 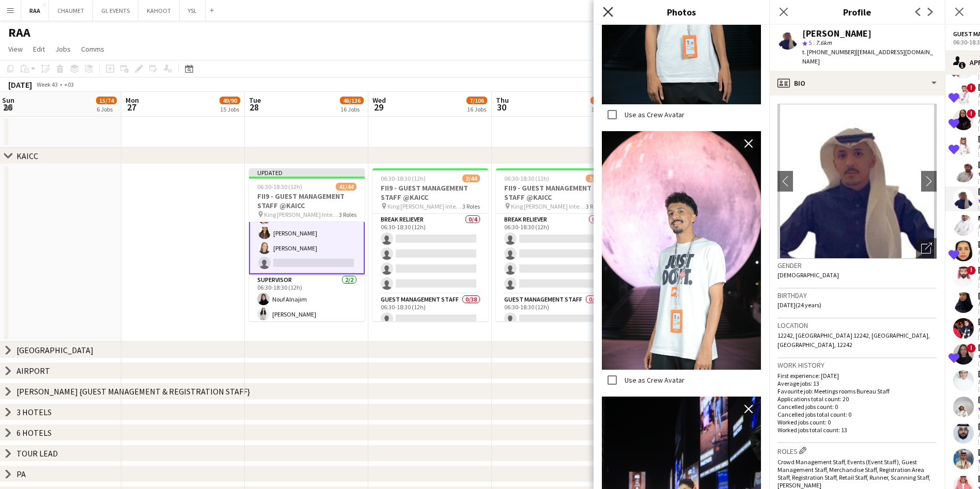 I want to click on span: 26, so click(x=7, y=107).